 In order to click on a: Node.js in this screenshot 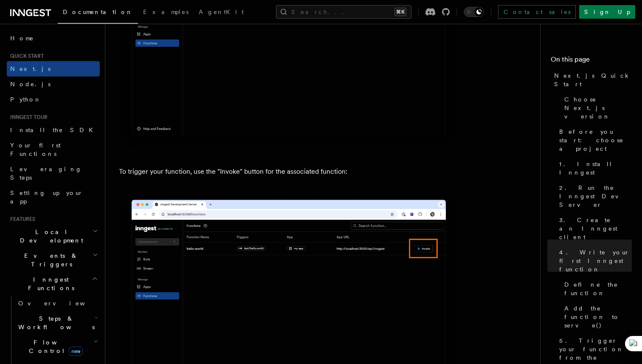, I will do `click(53, 84)`.